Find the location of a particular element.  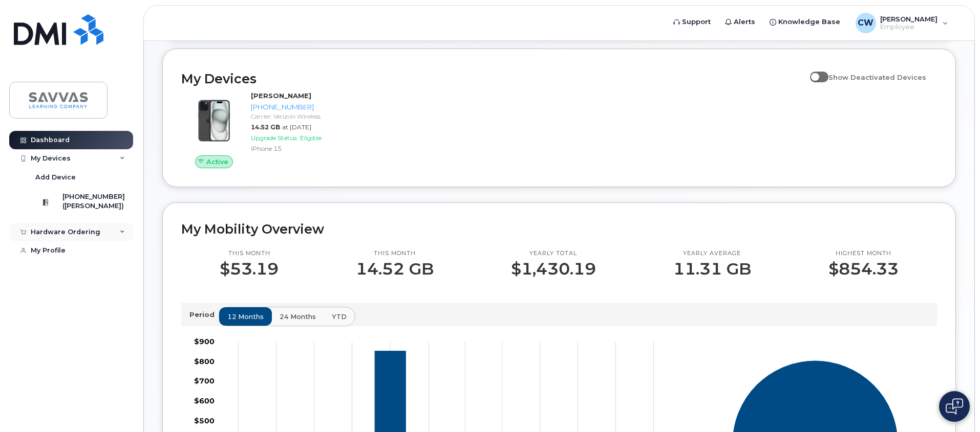

p: 11.31 GB is located at coordinates (712, 269).